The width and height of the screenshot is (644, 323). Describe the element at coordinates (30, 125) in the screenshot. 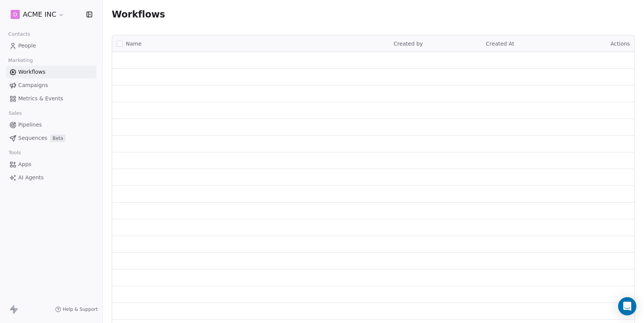

I see `span: Pipelines` at that location.